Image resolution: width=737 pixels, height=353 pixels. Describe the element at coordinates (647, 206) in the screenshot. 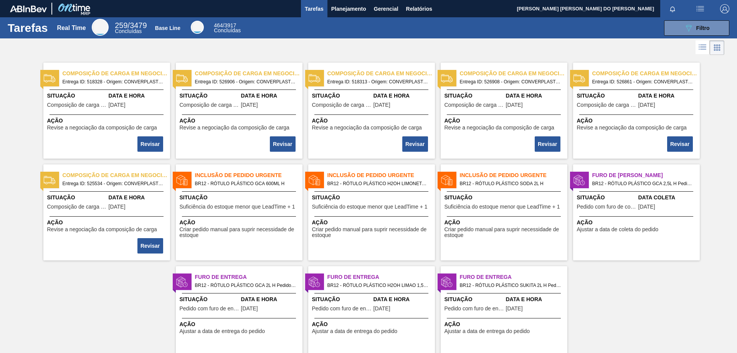

I see `span: 07/09/2025` at that location.